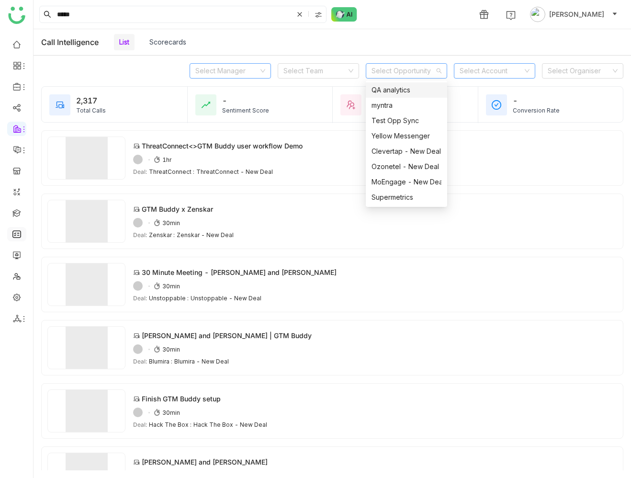 Image resolution: width=631 pixels, height=478 pixels. What do you see at coordinates (162, 235) in the screenshot?
I see `span: Zenskar :` at bounding box center [162, 235].